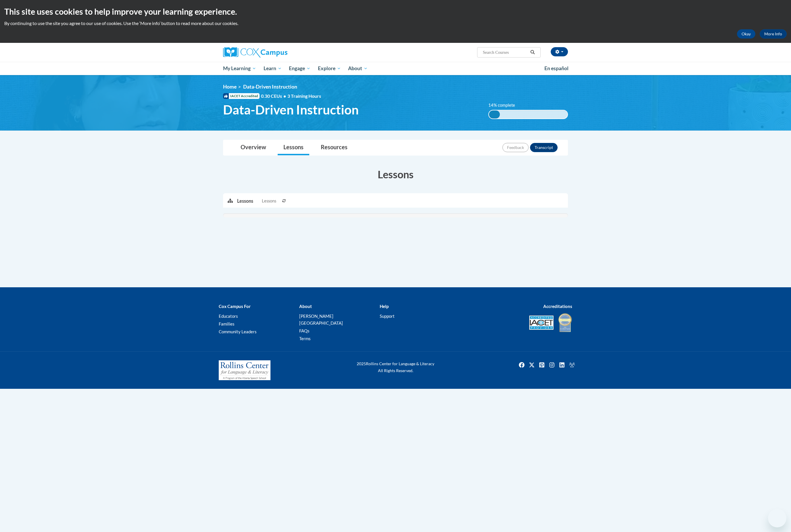  I want to click on button: Account Settings, so click(559, 52).